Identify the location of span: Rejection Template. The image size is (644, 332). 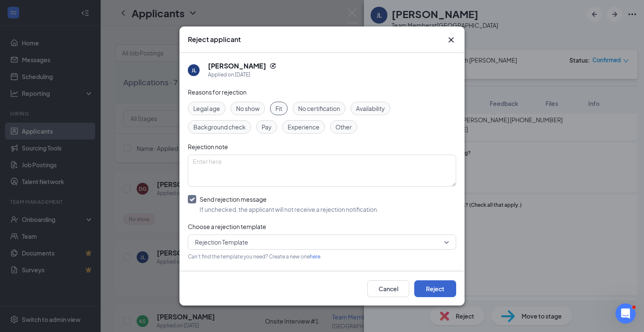
(221, 242).